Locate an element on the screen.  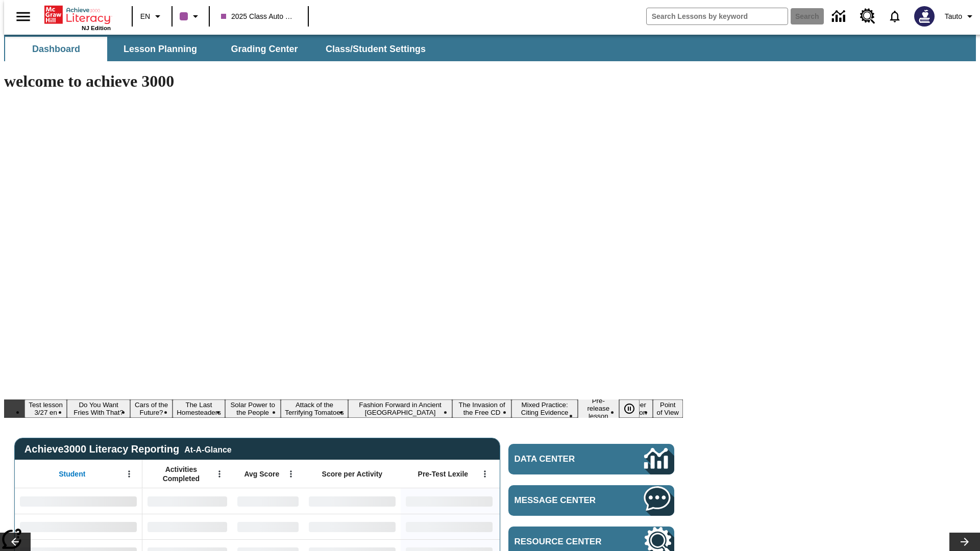
button: Pause is located at coordinates (629, 409).